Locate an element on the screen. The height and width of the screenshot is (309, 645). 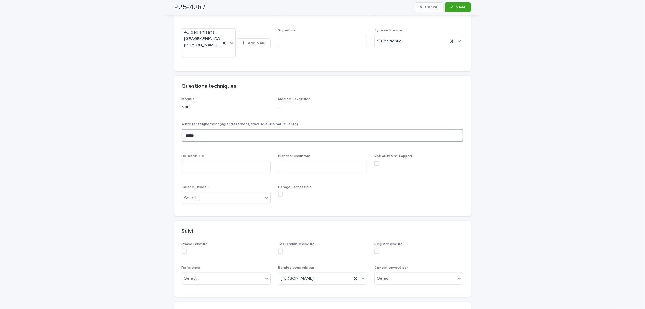
span: Phase I discuté is located at coordinates (195, 244).